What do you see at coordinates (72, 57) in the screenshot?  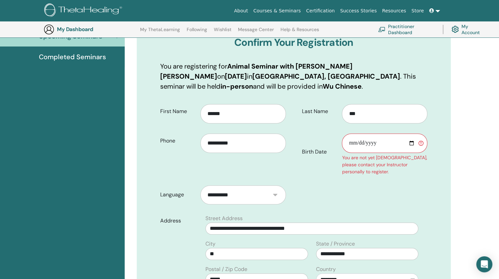 I see `span: Completed Seminars` at bounding box center [72, 57].